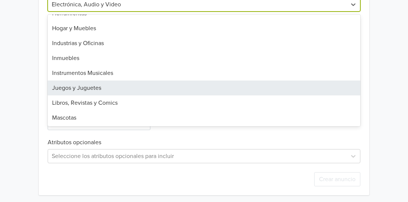  Describe the element at coordinates (204, 132) in the screenshot. I see `div: Máscaras para Cejas` at that location.